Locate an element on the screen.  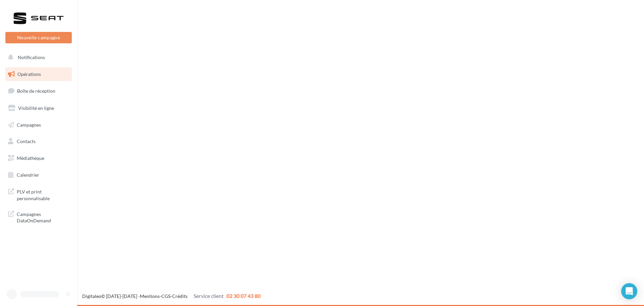
a: Campagnes is located at coordinates (38, 125).